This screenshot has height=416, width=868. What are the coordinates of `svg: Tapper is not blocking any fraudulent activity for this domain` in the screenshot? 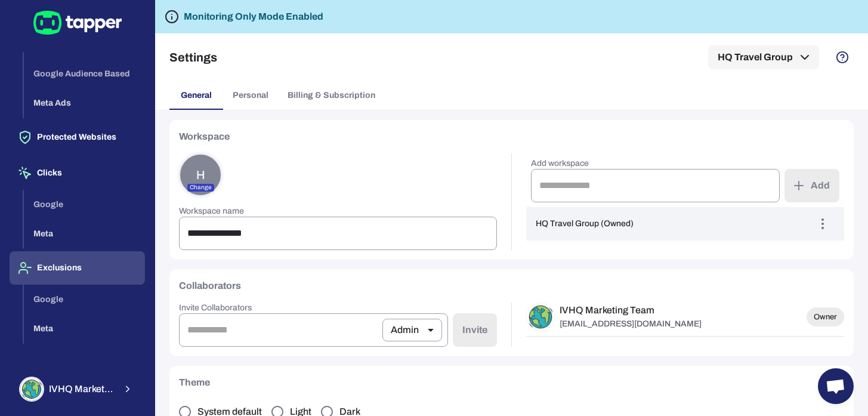 It's located at (171, 17).